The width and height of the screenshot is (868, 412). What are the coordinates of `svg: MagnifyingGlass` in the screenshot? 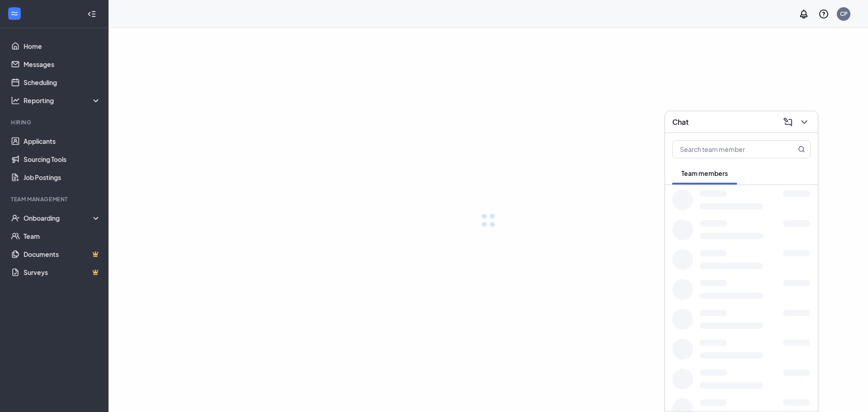 It's located at (802, 149).